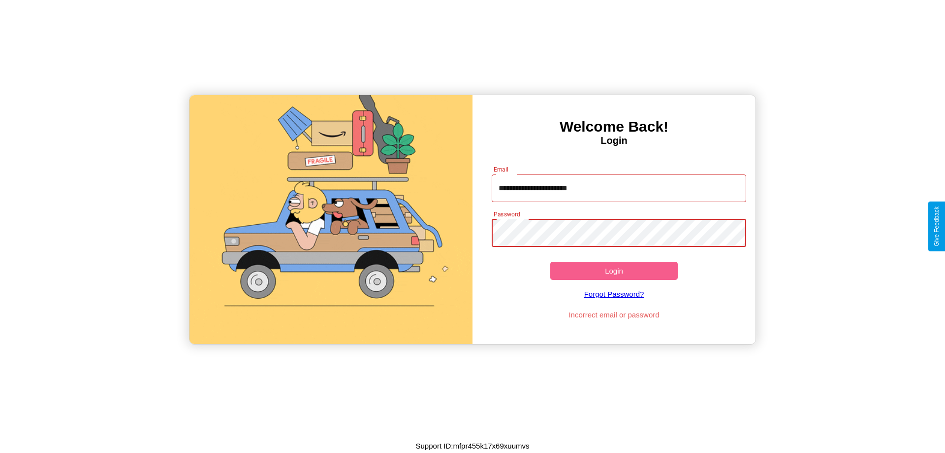  I want to click on p: Support ID: mfpr455k17x69xuumvs, so click(473, 445).